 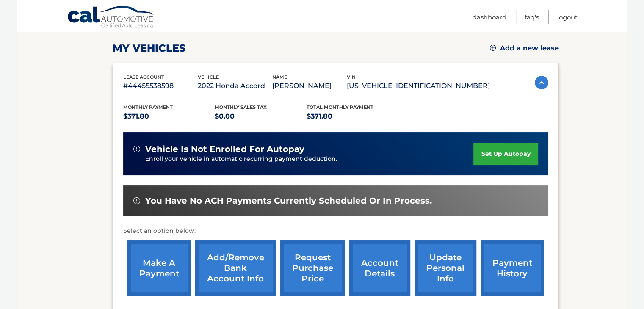 What do you see at coordinates (445, 268) in the screenshot?
I see `a: update personal info` at bounding box center [445, 268].